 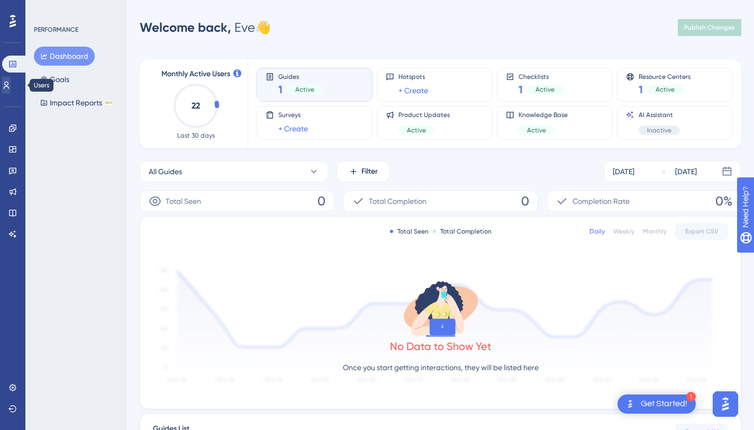 I want to click on div: 1, so click(x=691, y=396).